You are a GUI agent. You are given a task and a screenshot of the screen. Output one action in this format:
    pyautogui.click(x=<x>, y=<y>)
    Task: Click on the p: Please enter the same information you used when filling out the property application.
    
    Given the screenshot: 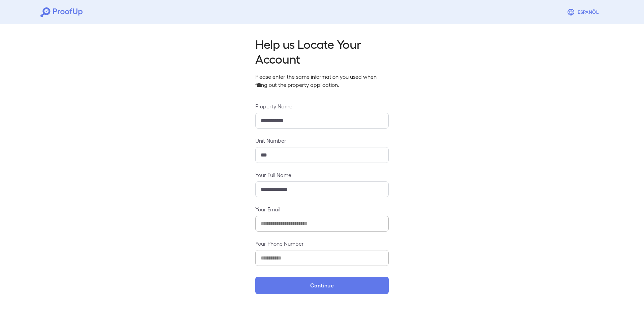 What is the action you would take?
    pyautogui.click(x=322, y=81)
    